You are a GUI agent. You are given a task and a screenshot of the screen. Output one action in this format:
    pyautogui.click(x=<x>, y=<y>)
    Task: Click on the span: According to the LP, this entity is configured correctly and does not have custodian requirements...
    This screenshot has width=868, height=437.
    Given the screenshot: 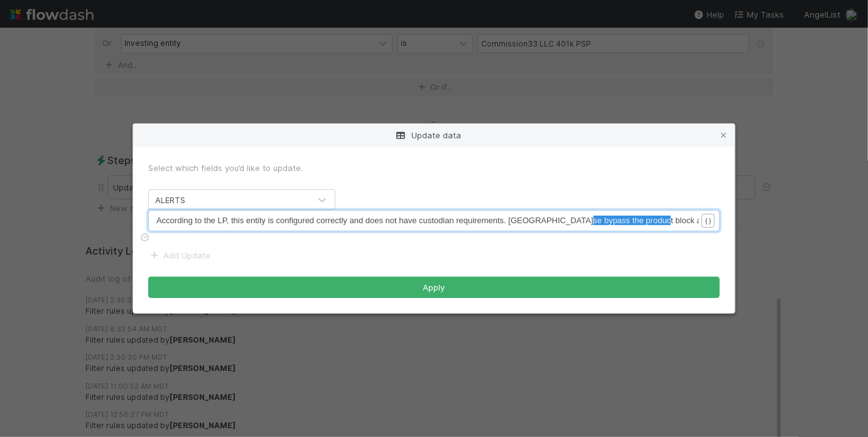 What is the action you would take?
    pyautogui.click(x=462, y=220)
    